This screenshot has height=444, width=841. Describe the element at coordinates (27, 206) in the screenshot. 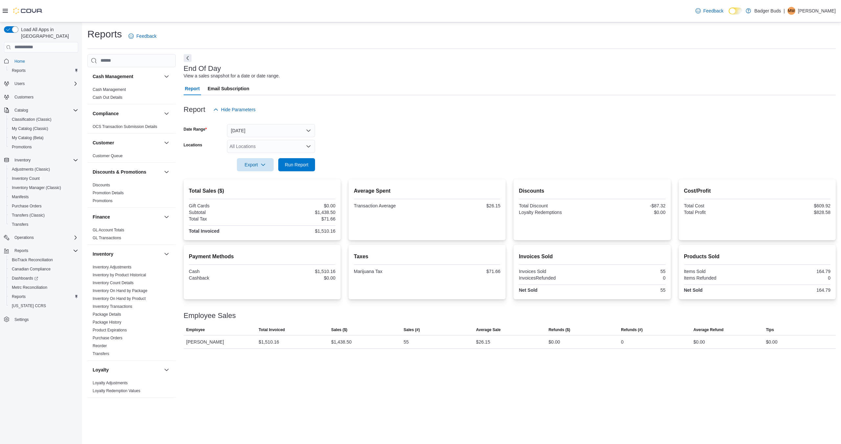

I see `a: Purchase Orders` at that location.